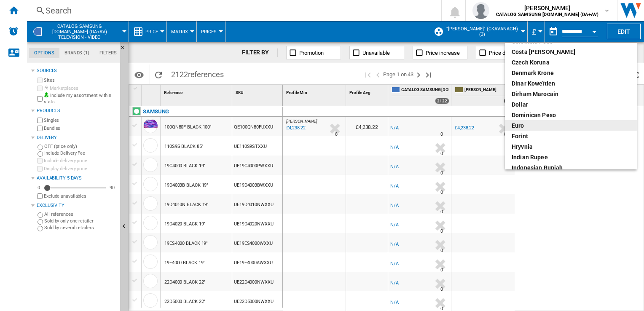  Describe the element at coordinates (571, 63) in the screenshot. I see `div: Czech Koruna` at that location.